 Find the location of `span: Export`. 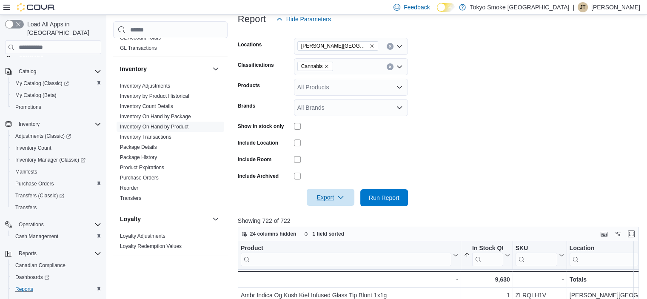

span: Export is located at coordinates (331, 197).